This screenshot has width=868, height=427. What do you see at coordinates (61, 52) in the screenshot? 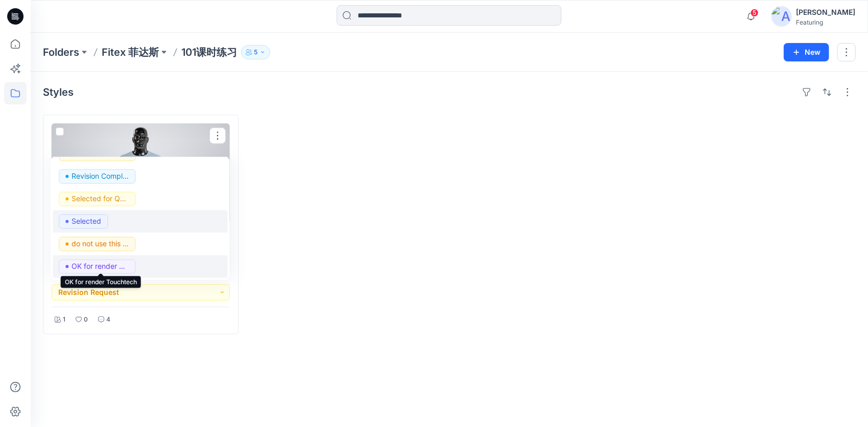
I see `a: Folders` at bounding box center [61, 52].